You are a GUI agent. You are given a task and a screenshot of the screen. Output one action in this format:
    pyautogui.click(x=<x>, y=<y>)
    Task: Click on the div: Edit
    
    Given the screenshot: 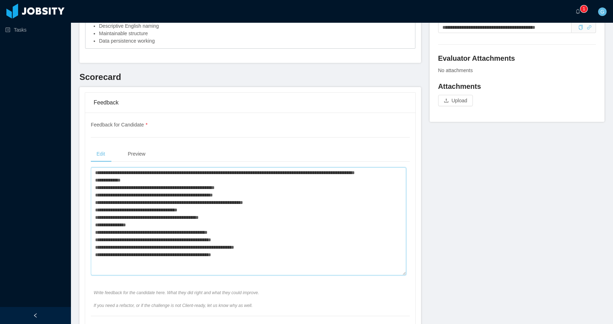 What is the action you would take?
    pyautogui.click(x=101, y=154)
    